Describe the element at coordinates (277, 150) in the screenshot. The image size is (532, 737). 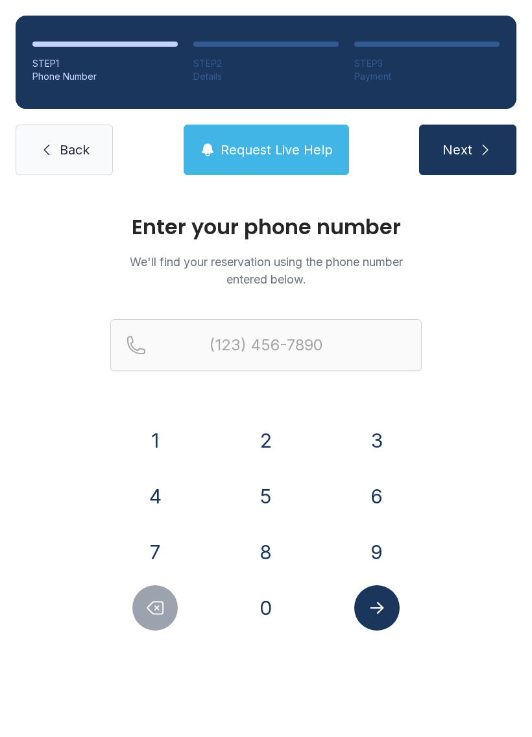
I see `span: Request Live Help` at that location.